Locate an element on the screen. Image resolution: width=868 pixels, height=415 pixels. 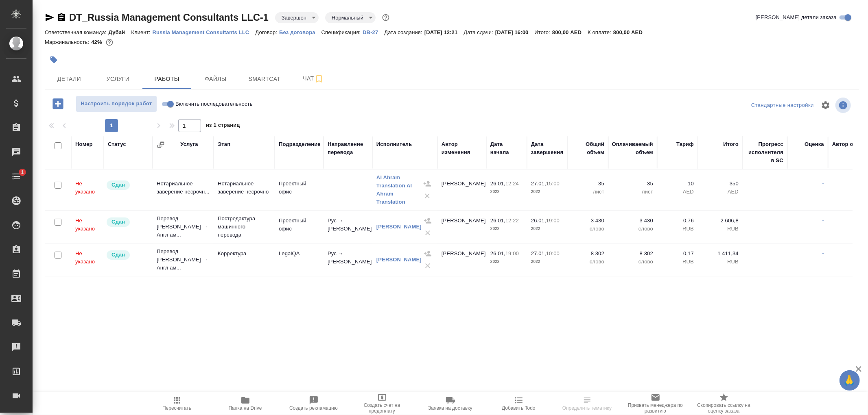
div: Дата завершения is located at coordinates (548, 149).